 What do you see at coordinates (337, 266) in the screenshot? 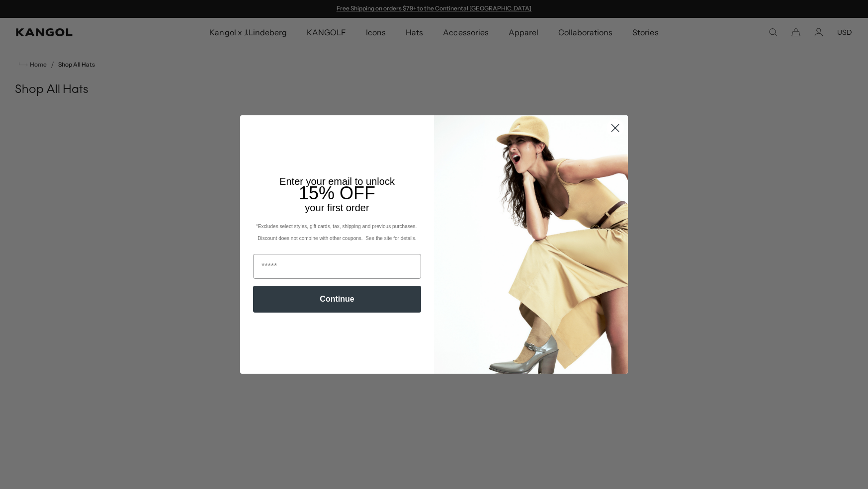
I see `input: Email` at bounding box center [337, 266].